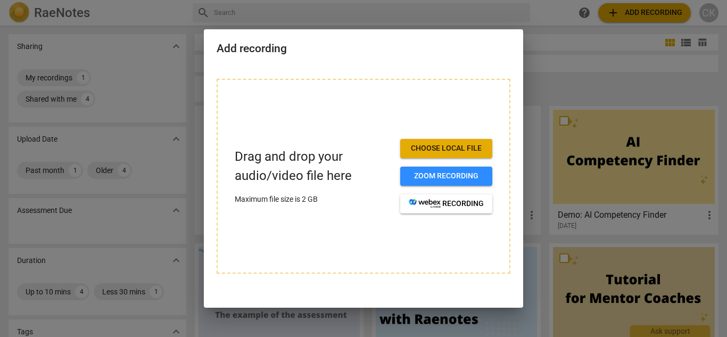  What do you see at coordinates (446, 176) in the screenshot?
I see `button: Zoom recording` at bounding box center [446, 176].